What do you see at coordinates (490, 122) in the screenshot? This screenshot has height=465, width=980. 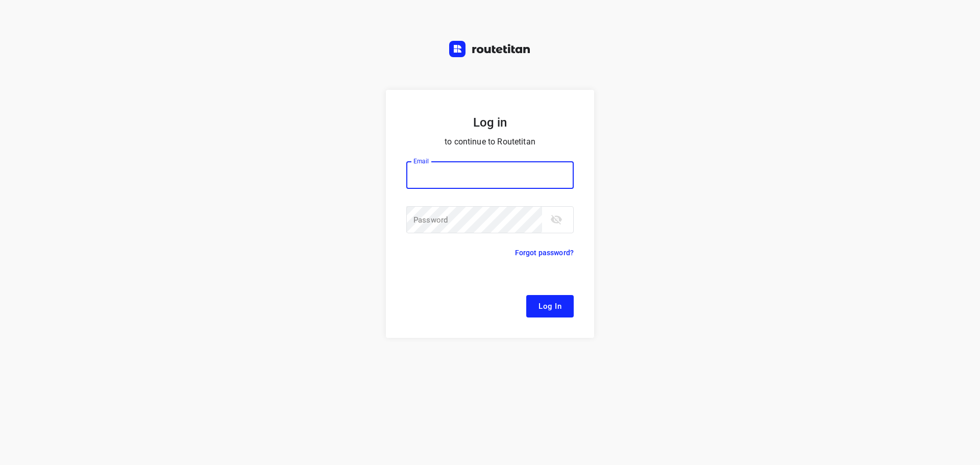 I see `h5: Log in` at bounding box center [490, 122].